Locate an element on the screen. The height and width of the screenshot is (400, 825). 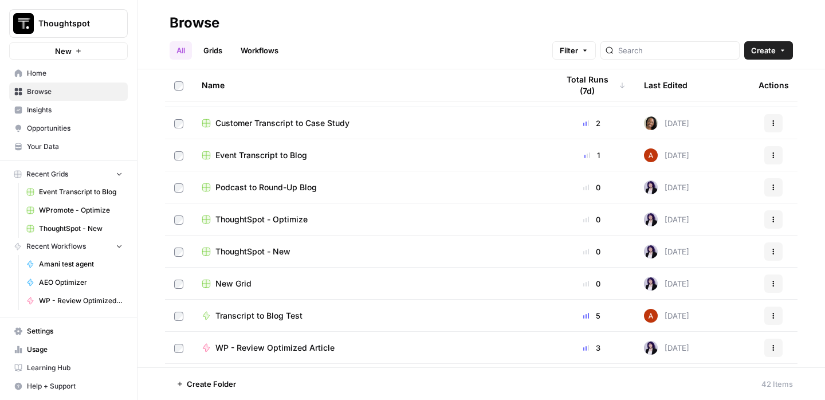
button: Create Folder is located at coordinates (206, 384).